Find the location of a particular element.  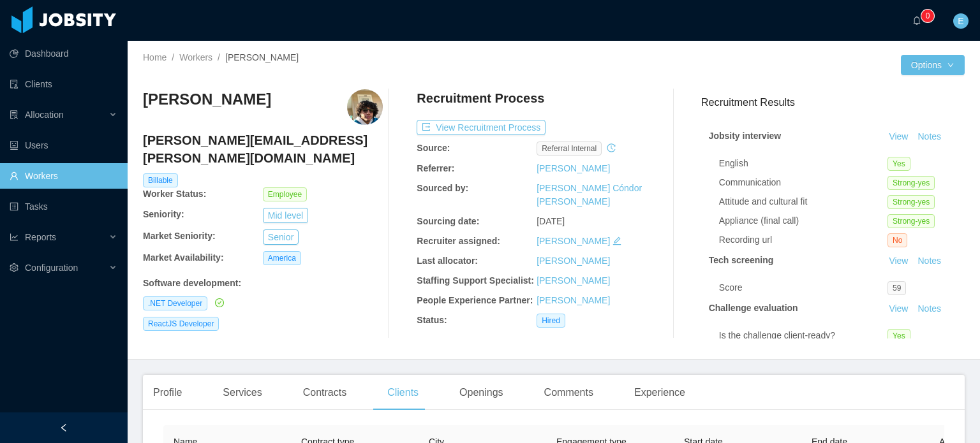

strong: Challenge evaluation is located at coordinates (754, 308).